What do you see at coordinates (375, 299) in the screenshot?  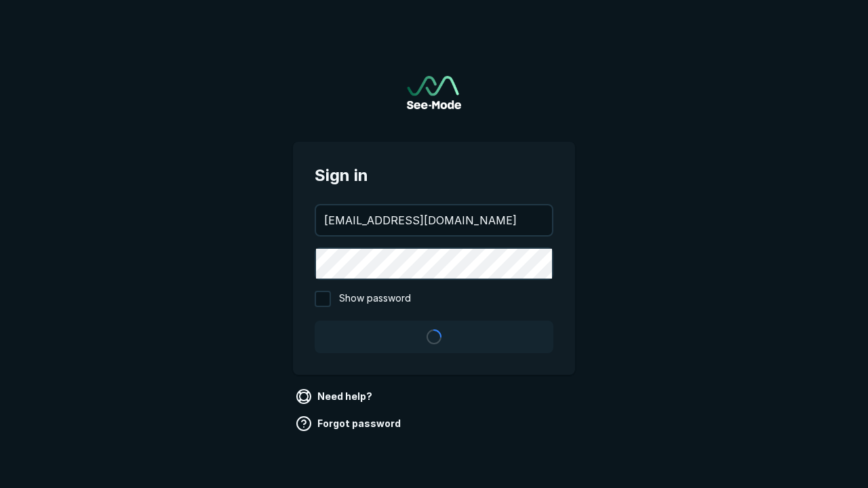 I see `span: Show password` at bounding box center [375, 299].